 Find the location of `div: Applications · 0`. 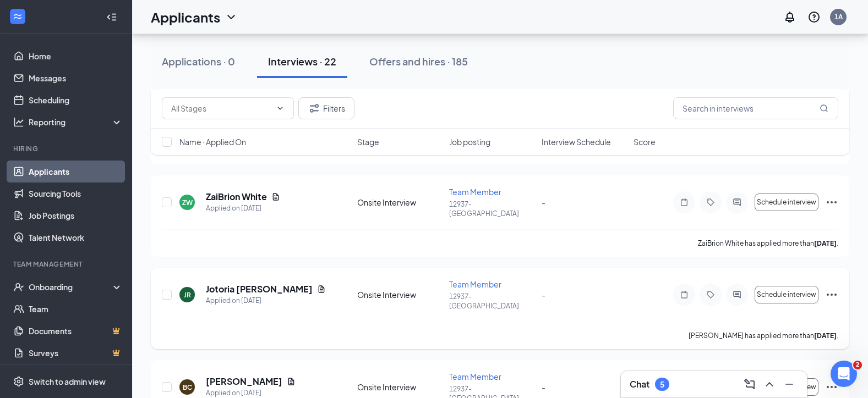

div: Applications · 0 is located at coordinates (198, 61).